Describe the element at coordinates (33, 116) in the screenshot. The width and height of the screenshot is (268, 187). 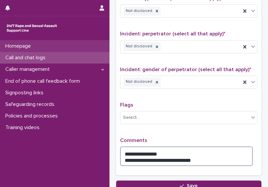
I see `p: Policies and processes` at that location.